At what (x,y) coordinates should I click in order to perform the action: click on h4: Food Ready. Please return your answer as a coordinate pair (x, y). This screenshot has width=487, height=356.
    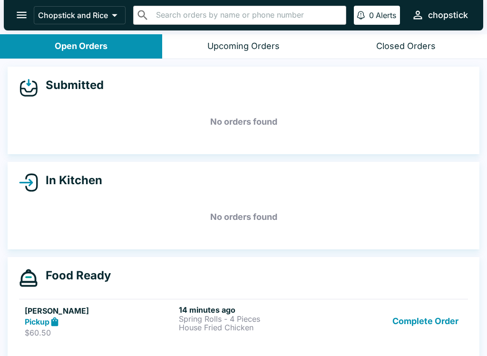
    Looking at the image, I should click on (74, 276).